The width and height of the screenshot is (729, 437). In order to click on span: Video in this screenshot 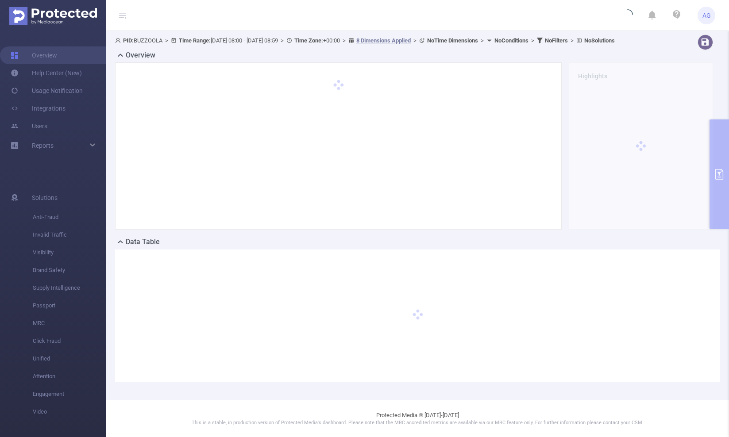, I will do `click(70, 412)`.